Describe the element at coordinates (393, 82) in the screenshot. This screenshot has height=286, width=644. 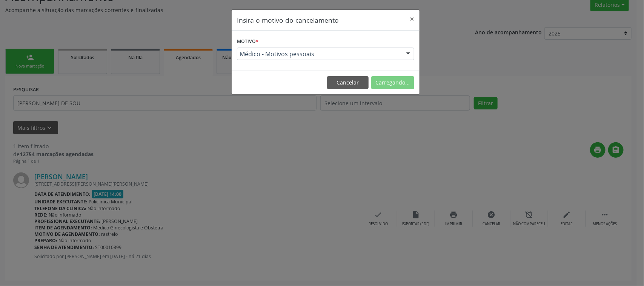
I see `button: Carregando...` at that location.